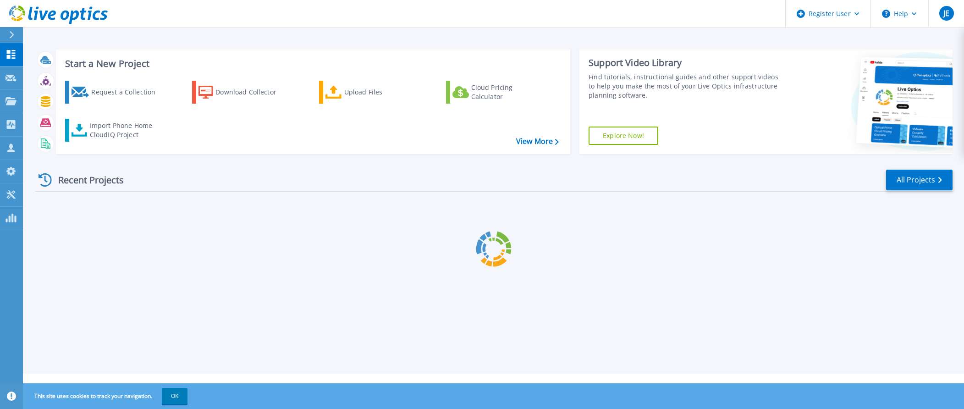 The width and height of the screenshot is (964, 409). I want to click on div: Upload Files, so click(381, 92).